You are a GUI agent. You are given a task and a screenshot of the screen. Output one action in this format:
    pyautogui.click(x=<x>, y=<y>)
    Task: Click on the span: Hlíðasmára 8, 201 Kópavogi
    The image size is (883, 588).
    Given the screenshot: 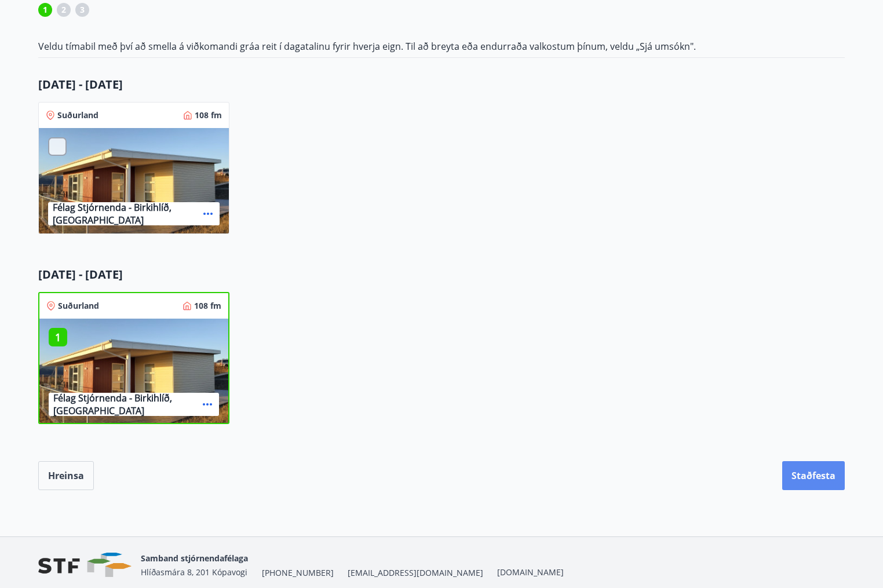 What is the action you would take?
    pyautogui.click(x=194, y=571)
    